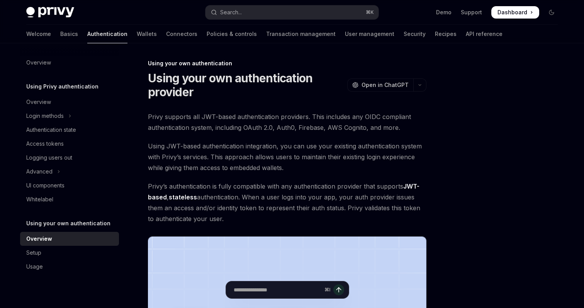  Describe the element at coordinates (444, 12) in the screenshot. I see `a: Demo` at that location.